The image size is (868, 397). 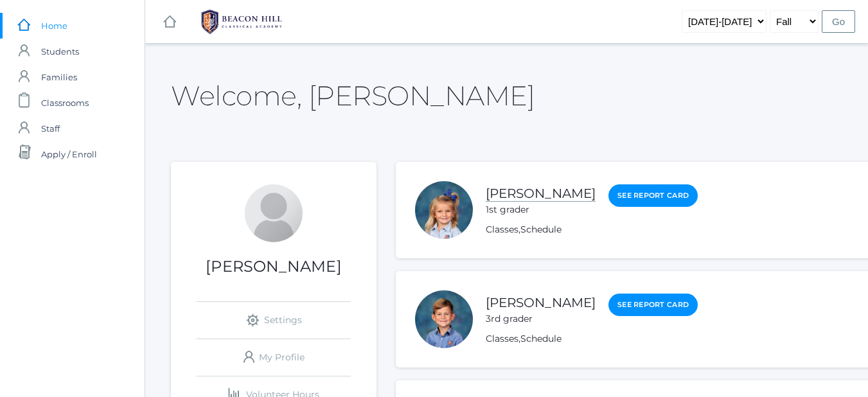 I want to click on span: Students, so click(x=60, y=51).